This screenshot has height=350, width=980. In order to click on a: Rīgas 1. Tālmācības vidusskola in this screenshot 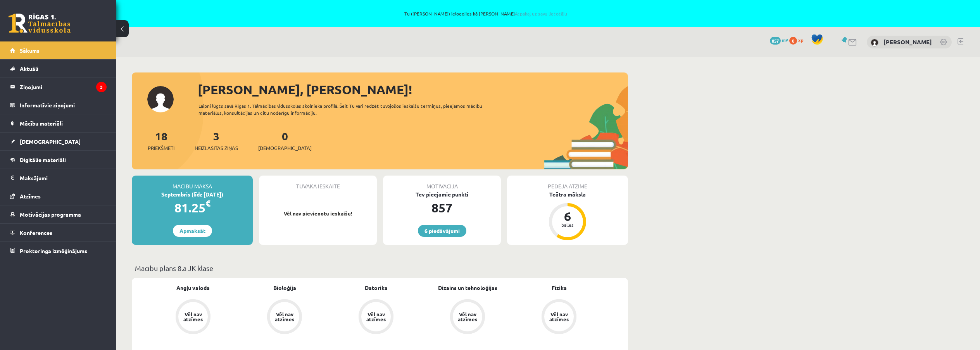, I will do `click(40, 23)`.